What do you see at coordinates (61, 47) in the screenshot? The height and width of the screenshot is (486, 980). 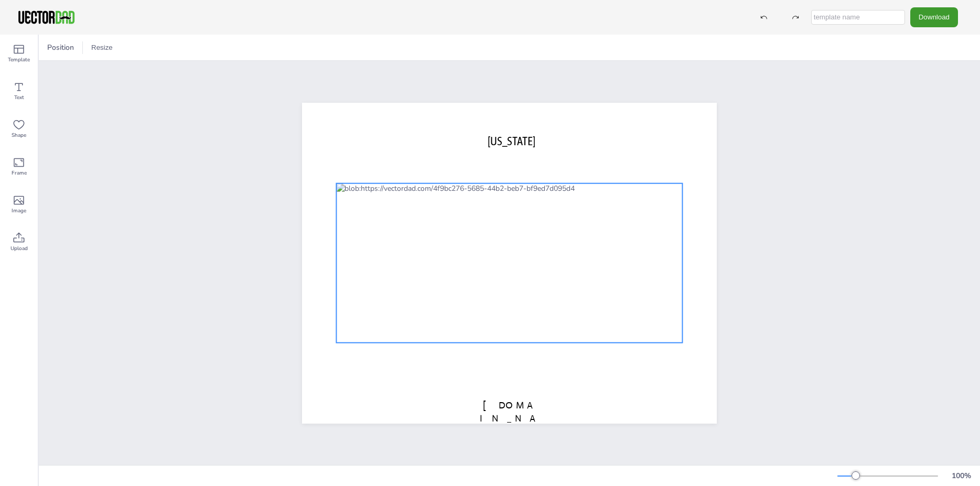 I see `span: Position` at bounding box center [61, 47].